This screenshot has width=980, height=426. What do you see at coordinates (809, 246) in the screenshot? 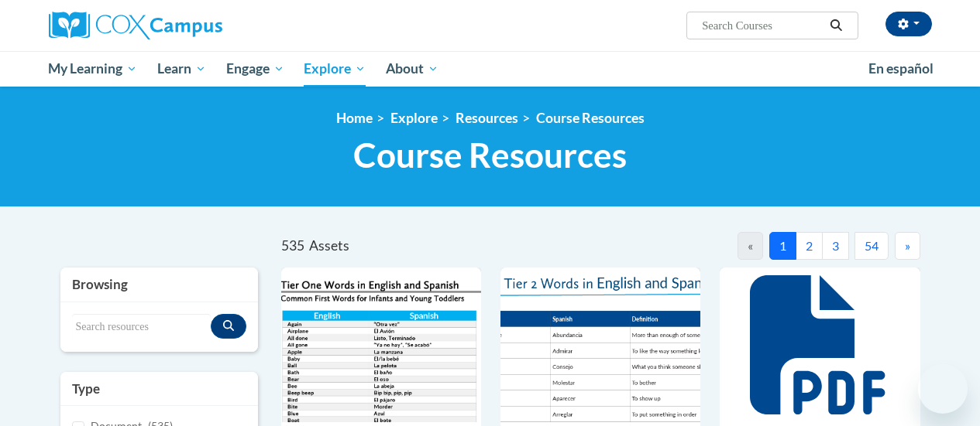
I see `button: 2` at bounding box center [809, 246].